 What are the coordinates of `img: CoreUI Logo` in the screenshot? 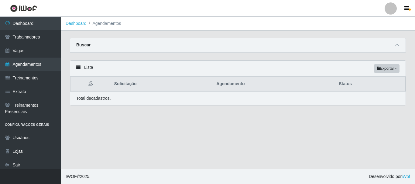 It's located at (23, 8).